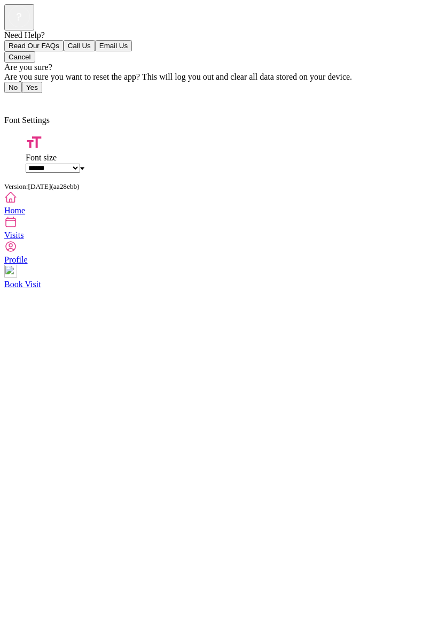 This screenshot has height=631, width=438. Describe the element at coordinates (13, 87) in the screenshot. I see `button: No` at that location.